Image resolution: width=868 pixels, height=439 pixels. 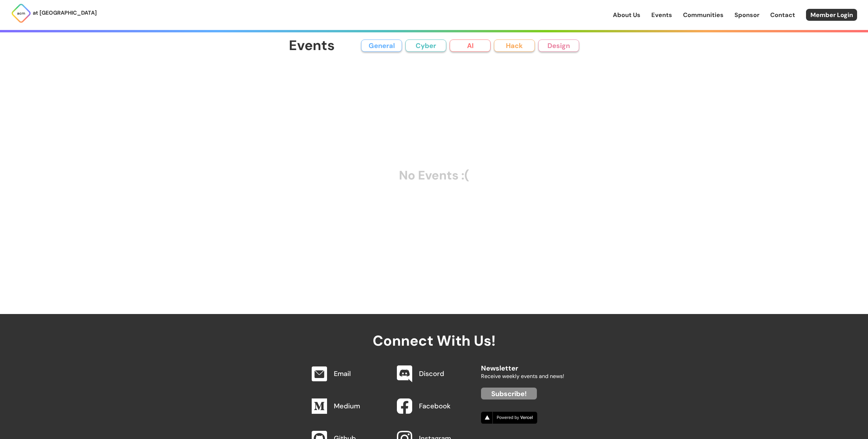 I want to click on a: Discord, so click(x=432, y=374).